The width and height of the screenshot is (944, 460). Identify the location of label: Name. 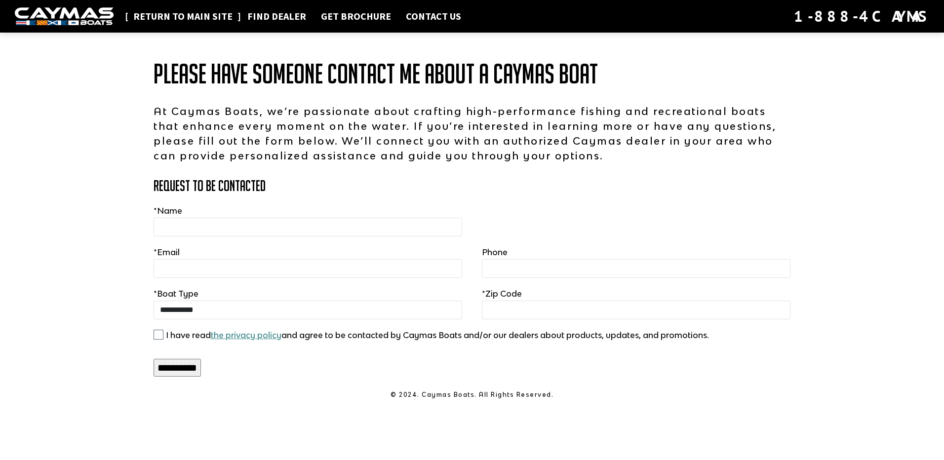
(168, 211).